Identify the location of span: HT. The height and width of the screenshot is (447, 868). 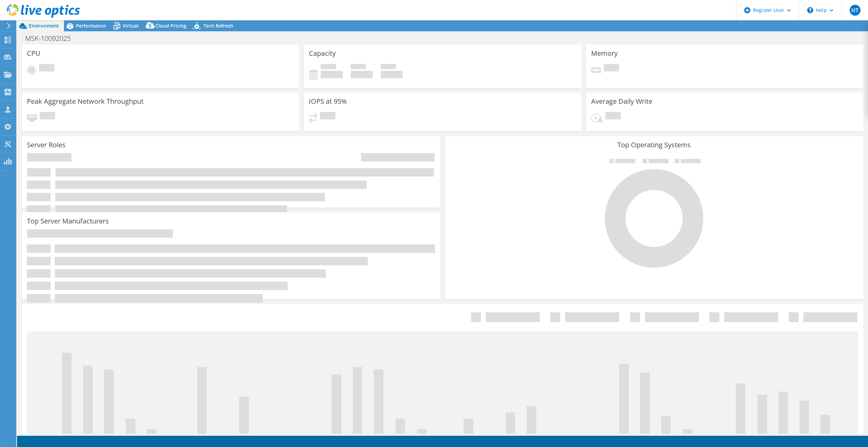
(855, 11).